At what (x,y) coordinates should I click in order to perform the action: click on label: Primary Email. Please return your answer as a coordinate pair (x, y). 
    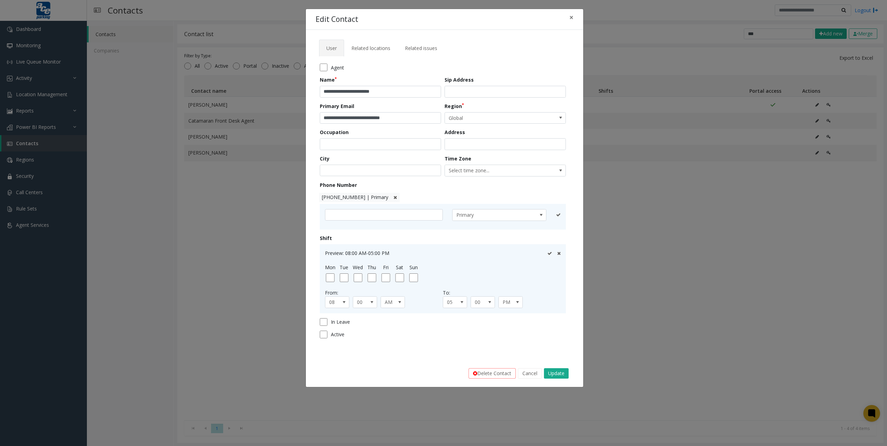
    Looking at the image, I should click on (337, 106).